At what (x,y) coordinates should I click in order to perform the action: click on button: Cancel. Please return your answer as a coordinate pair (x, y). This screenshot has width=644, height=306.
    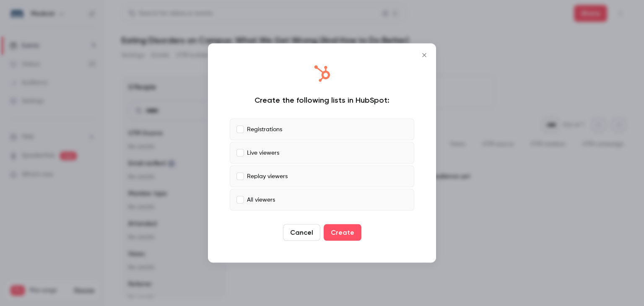
    Looking at the image, I should click on (301, 233).